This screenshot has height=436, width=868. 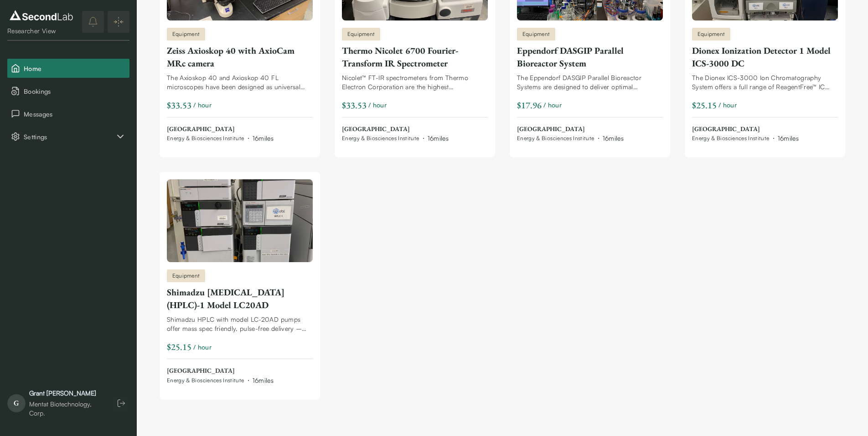 I want to click on li: Bookings, so click(x=69, y=91).